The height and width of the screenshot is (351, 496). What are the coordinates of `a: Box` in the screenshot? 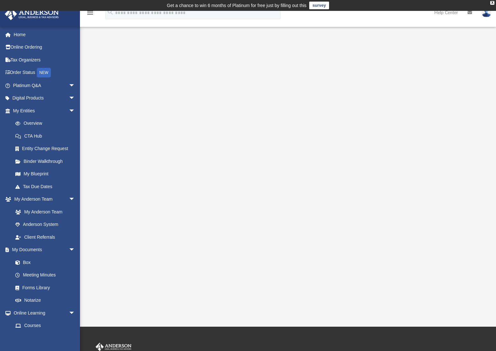 It's located at (43, 262).